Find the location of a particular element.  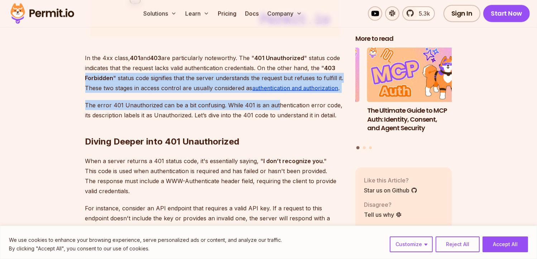

span: 5.3k is located at coordinates (422, 14).